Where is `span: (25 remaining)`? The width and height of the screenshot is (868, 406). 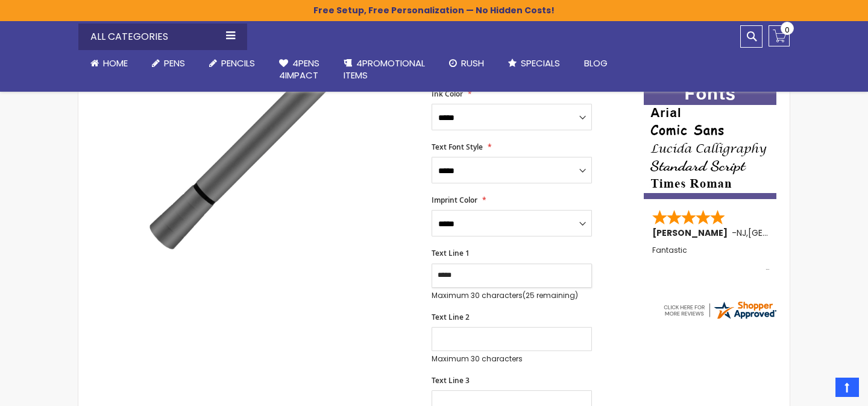
span: (25 remaining) is located at coordinates (550, 295).